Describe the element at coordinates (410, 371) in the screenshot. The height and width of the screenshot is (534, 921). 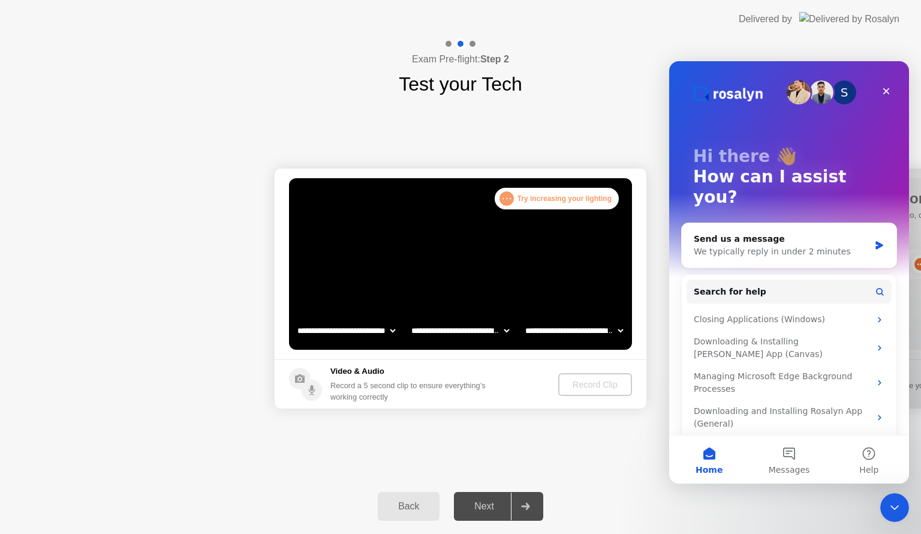
I see `h5: Video & Audio` at that location.